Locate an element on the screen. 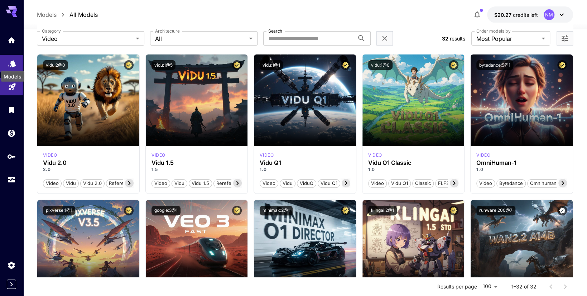 The image size is (587, 296). p: Results per page is located at coordinates (457, 287).